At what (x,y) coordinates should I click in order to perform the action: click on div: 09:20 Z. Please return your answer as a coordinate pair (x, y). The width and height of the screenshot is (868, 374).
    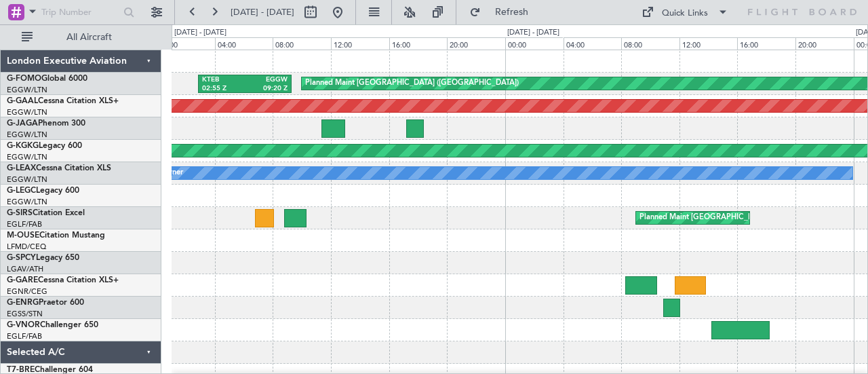
    Looking at the image, I should click on (266, 89).